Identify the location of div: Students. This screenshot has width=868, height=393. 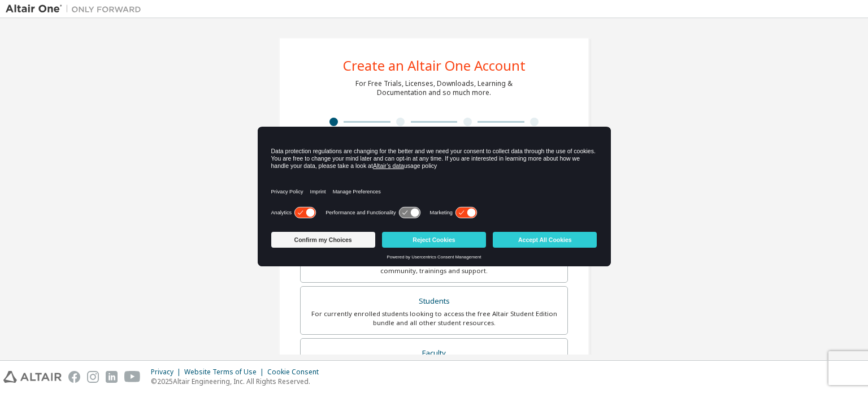
(434, 302).